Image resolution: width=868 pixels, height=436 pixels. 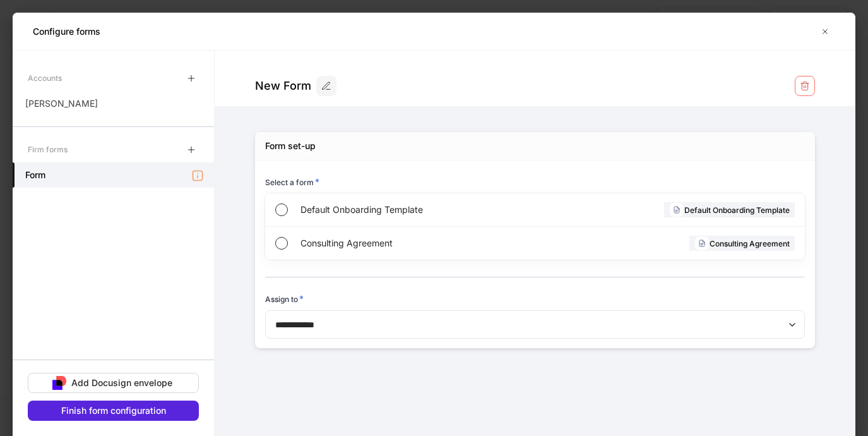 What do you see at coordinates (742, 243) in the screenshot?
I see `div: Consulting Agreement` at bounding box center [742, 243].